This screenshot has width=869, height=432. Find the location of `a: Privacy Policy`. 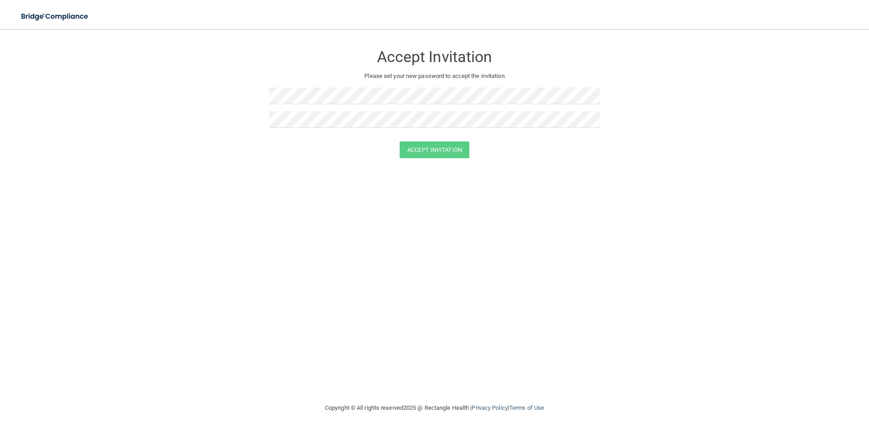

a: Privacy Policy is located at coordinates (490, 407).